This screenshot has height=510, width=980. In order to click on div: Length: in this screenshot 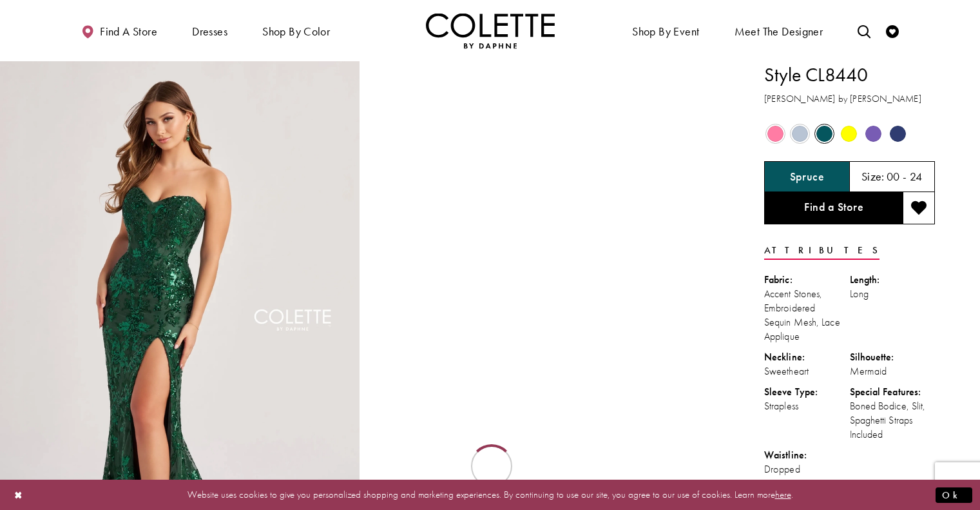, I will do `click(892, 280)`.